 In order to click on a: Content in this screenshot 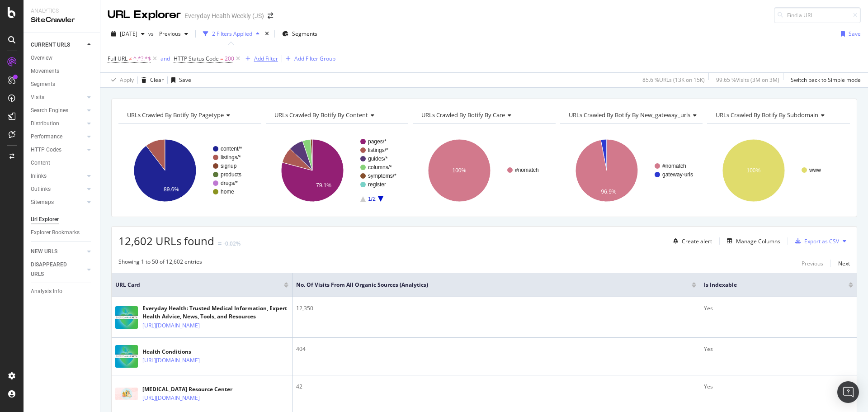, I will do `click(62, 163)`.